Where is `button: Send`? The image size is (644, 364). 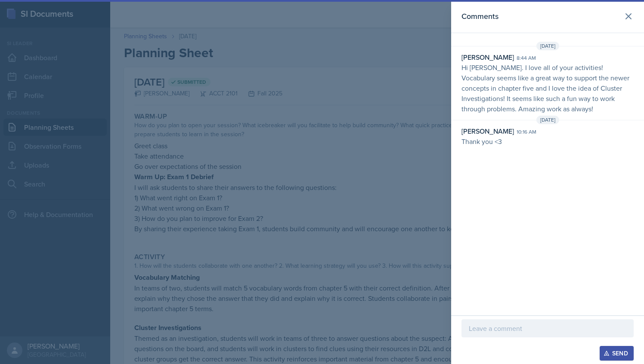
button: Send is located at coordinates (616, 354).